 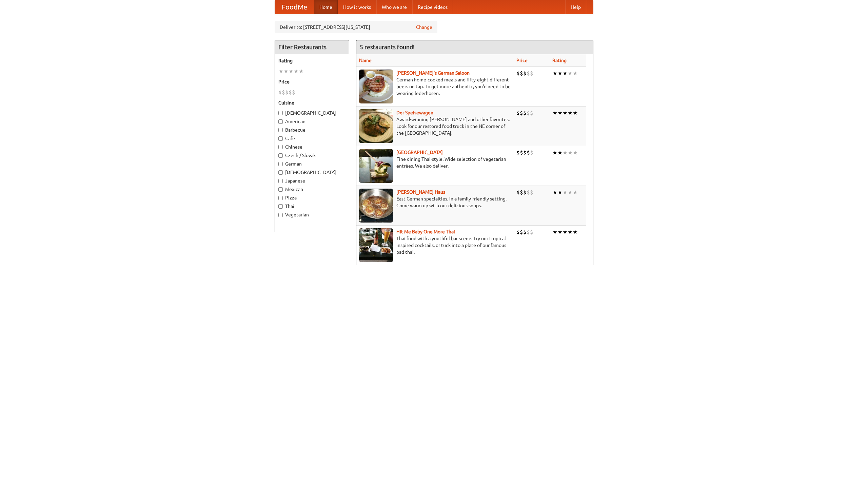 What do you see at coordinates (281, 164) in the screenshot?
I see `input: German` at bounding box center [281, 164].